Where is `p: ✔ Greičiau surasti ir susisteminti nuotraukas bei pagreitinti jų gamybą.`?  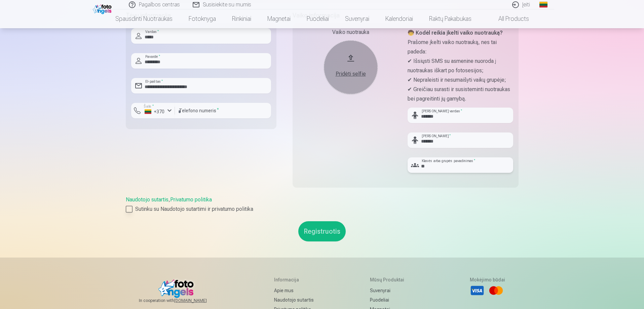 p: ✔ Greičiau surasti ir susisteminti nuotraukas bei pagreitinti jų gamybą. is located at coordinates (461, 94).